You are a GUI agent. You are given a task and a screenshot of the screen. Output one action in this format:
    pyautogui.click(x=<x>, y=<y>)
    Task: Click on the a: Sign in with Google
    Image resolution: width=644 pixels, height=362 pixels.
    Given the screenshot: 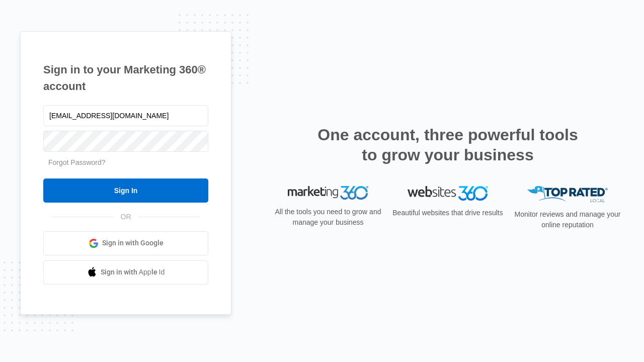 What is the action you would take?
    pyautogui.click(x=126, y=244)
    